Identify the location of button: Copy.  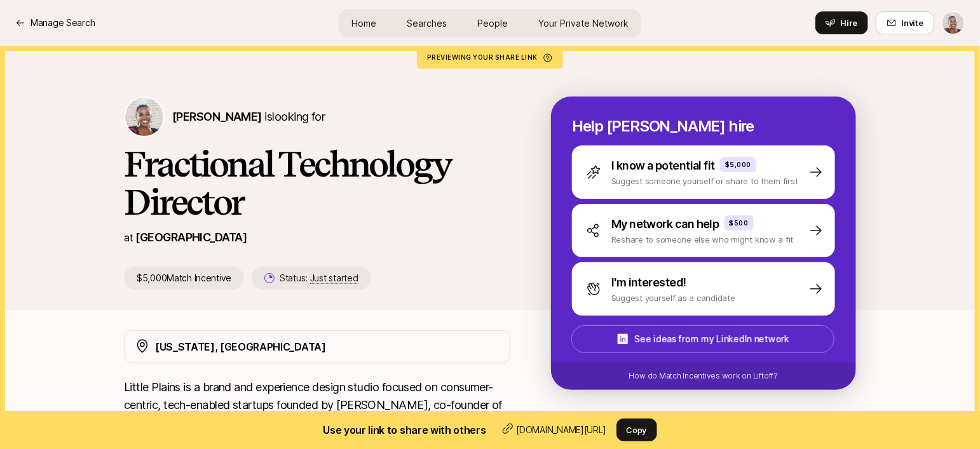
(636, 430).